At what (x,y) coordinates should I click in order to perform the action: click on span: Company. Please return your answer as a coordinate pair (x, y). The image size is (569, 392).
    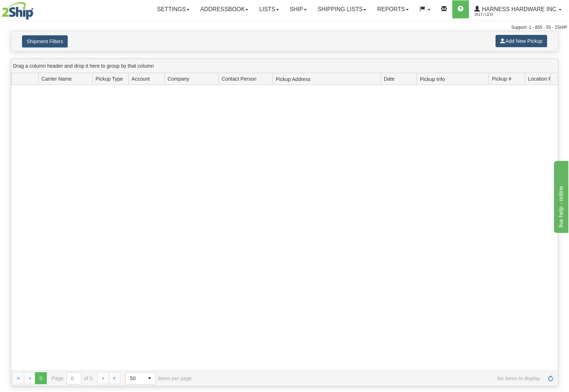
    Looking at the image, I should click on (178, 79).